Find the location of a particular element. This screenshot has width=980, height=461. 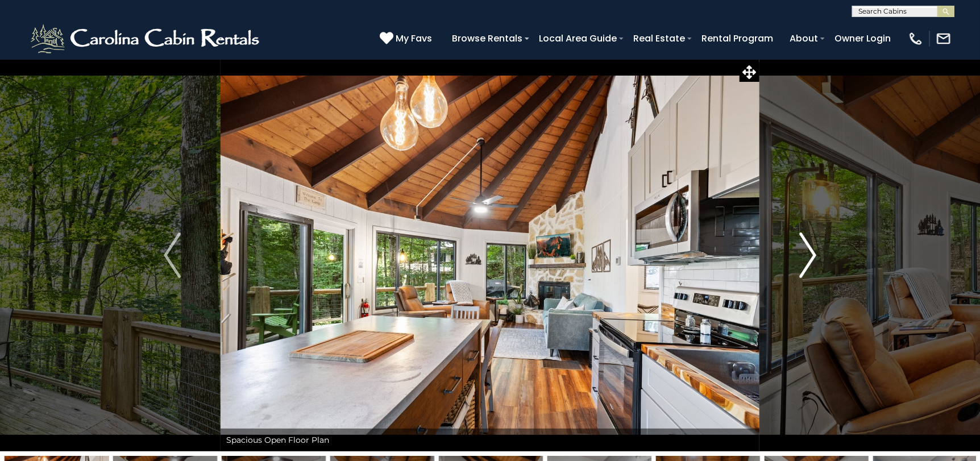

button: Previous is located at coordinates (172, 256).